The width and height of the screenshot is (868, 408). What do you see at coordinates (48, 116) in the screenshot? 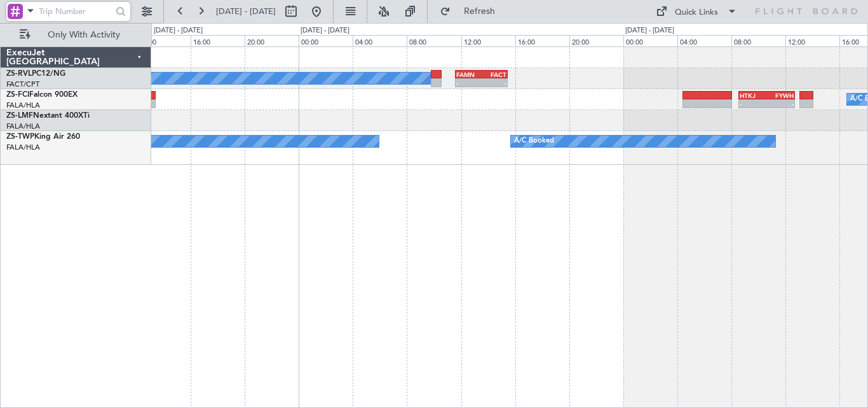
I see `a: ZS-LMFNextant 400XTi` at bounding box center [48, 116].